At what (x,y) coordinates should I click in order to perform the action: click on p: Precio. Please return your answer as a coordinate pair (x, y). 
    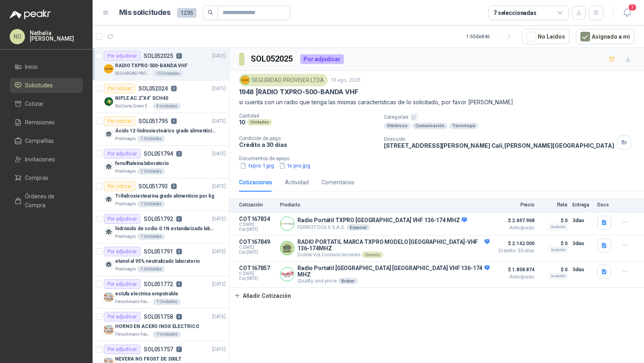
    Looking at the image, I should click on (515, 205).